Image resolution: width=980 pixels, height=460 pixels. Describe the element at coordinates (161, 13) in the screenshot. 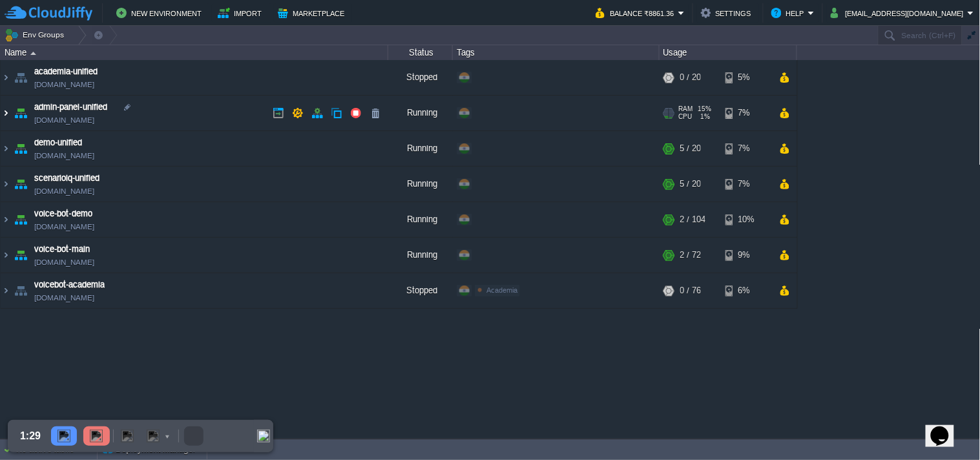

I see `button: New Environment` at that location.